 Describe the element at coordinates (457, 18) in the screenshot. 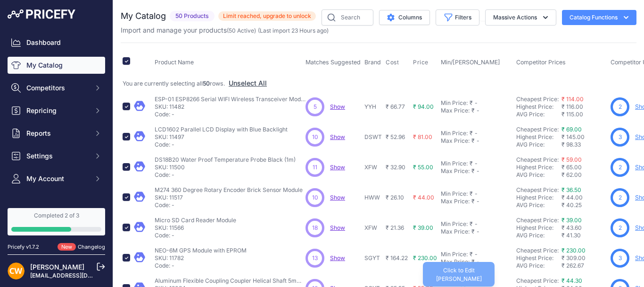

I see `button: Filters` at that location.